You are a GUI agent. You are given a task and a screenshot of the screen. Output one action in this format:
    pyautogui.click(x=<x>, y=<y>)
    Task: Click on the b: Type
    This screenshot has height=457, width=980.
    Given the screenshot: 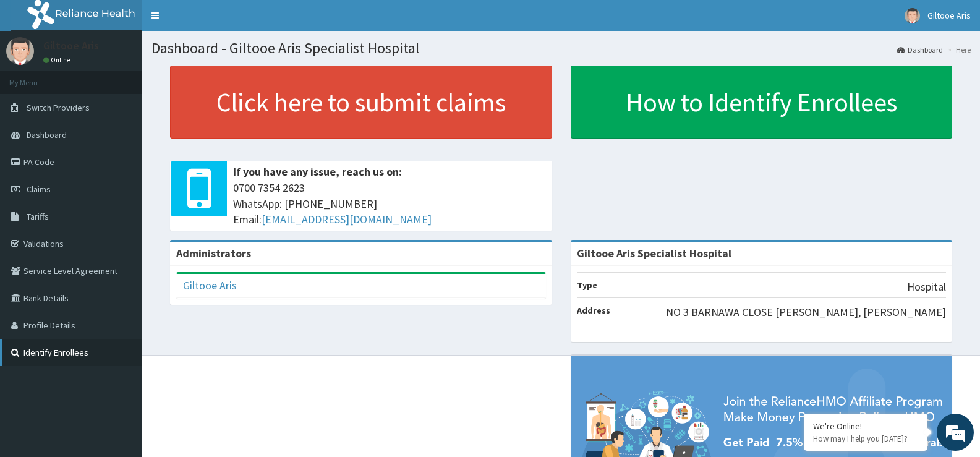 What is the action you would take?
    pyautogui.click(x=587, y=285)
    